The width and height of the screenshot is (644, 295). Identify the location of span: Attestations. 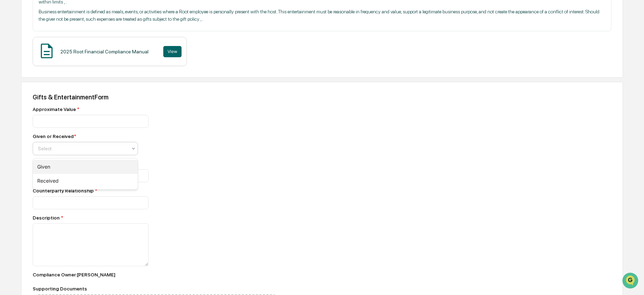
(72, 92).